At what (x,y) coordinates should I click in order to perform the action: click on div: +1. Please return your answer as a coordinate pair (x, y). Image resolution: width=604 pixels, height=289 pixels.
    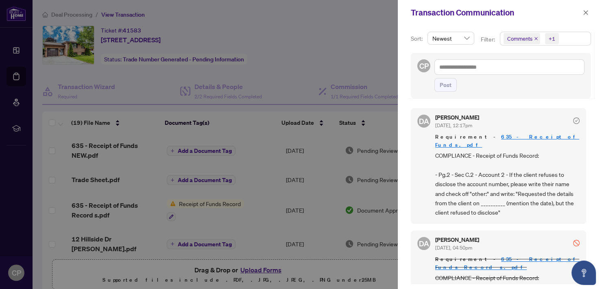
    Looking at the image, I should click on (552, 39).